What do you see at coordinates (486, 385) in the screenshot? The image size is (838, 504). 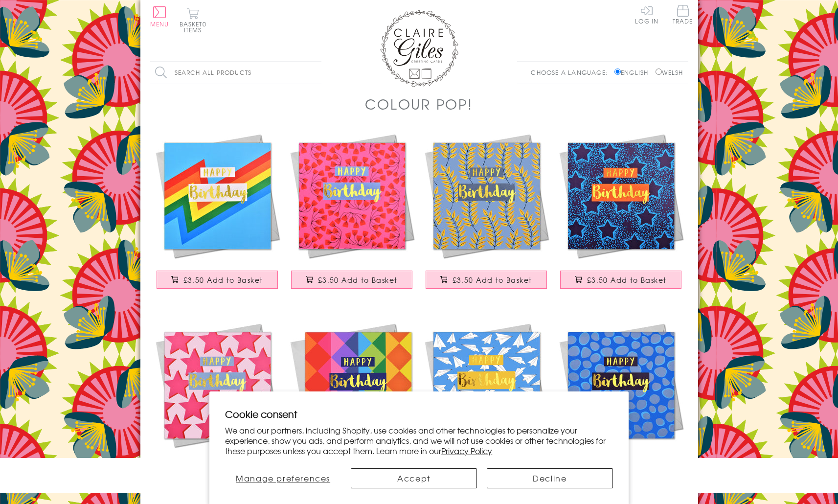 I see `img: Birthday Card, Paper Planes, Happy Birthday, text foiled in shiny gold` at bounding box center [486, 385].